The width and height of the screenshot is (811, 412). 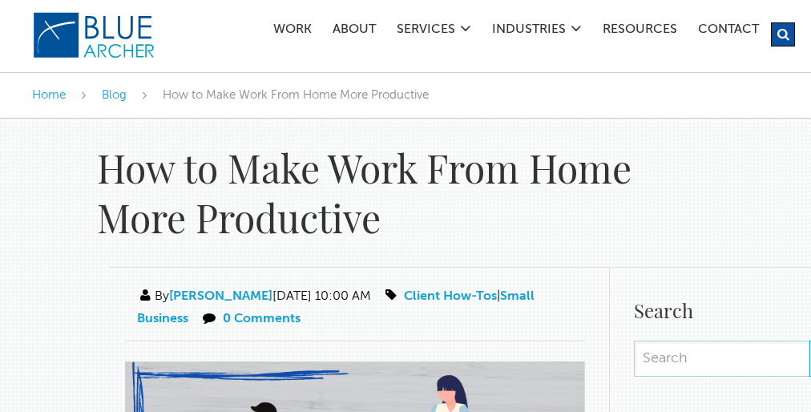 I want to click on a: Home, so click(x=49, y=95).